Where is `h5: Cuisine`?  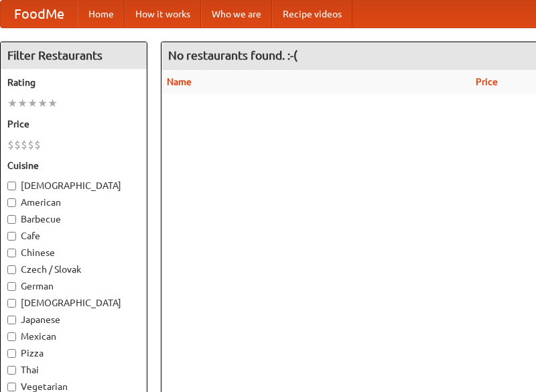 h5: Cuisine is located at coordinates (74, 166).